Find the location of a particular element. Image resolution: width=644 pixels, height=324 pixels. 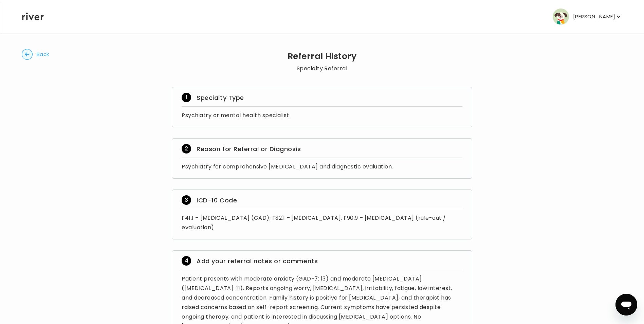

img: user avatar is located at coordinates (561, 17).